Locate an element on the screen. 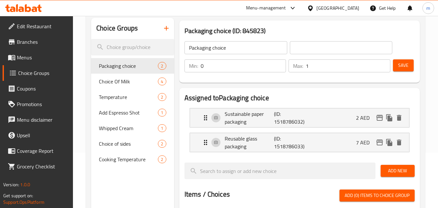 The width and height of the screenshot is (438, 208). span: Grocery Checklist is located at coordinates (42, 166).